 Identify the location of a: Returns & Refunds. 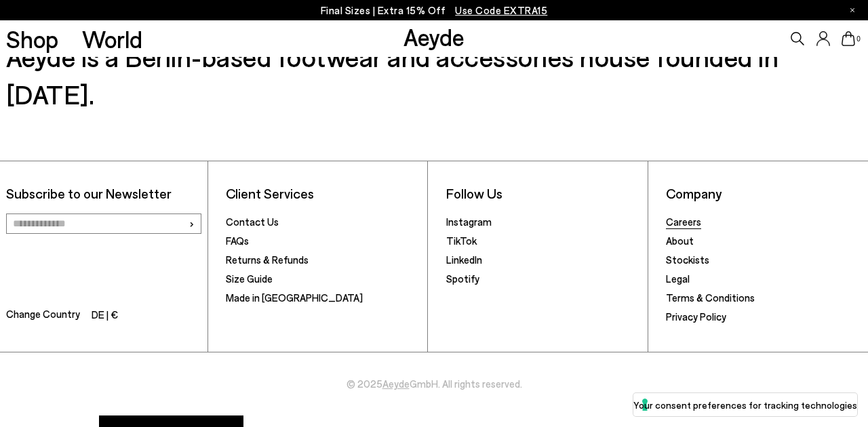
(267, 260).